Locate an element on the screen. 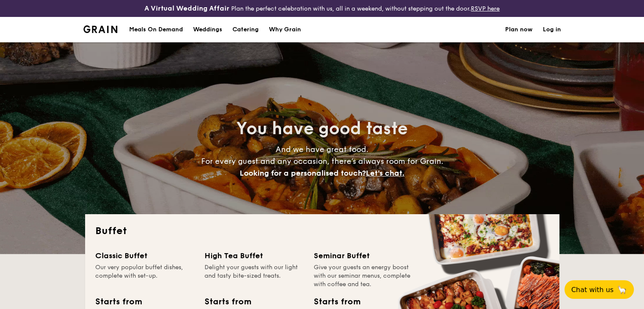 The image size is (644, 309). button: Chat with us🦙 is located at coordinates (599, 290).